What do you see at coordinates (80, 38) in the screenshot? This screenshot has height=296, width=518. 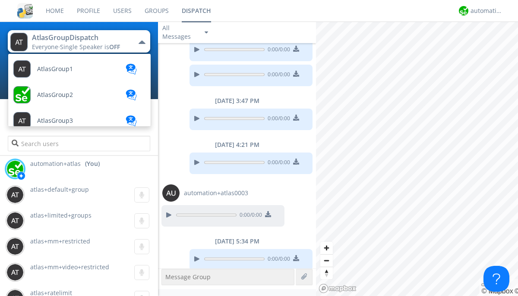 I see `div: AtlasGroupDispatch` at bounding box center [80, 38].